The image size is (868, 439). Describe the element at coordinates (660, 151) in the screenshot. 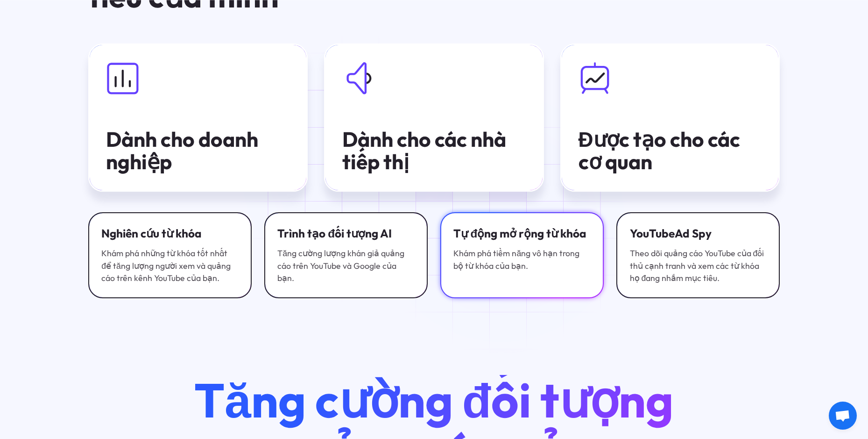

I see `font: Được tạo cho các cơ quan` at that location.